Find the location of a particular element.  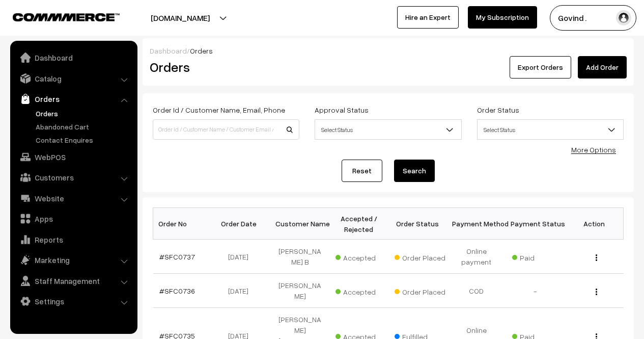

a: My Subscription is located at coordinates (502, 17).